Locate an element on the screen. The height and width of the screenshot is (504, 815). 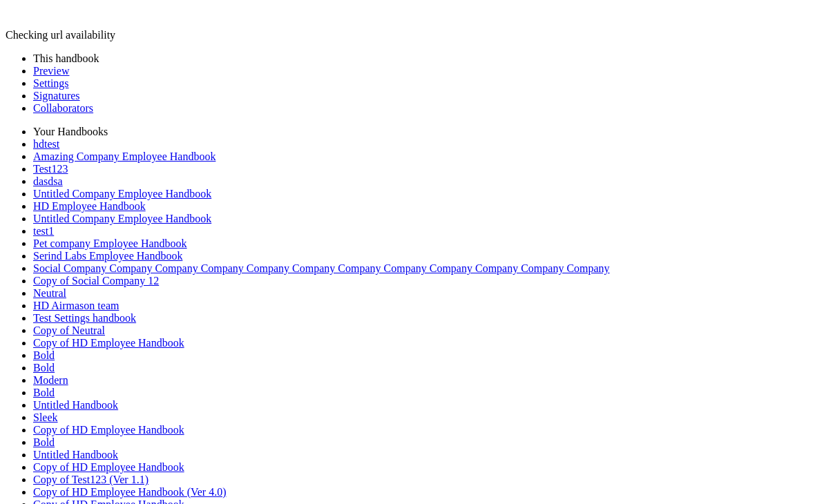
a: Amazing Company Employee Handbook is located at coordinates (124, 156).